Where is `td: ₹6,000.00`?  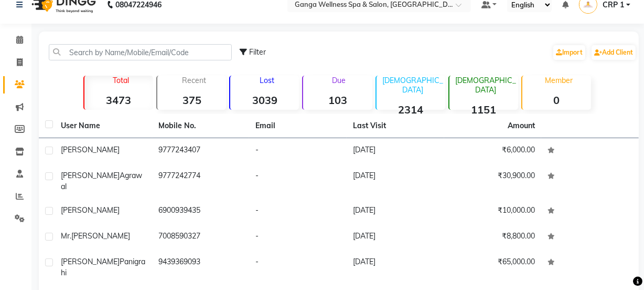 td: ₹6,000.00 is located at coordinates (493, 151).